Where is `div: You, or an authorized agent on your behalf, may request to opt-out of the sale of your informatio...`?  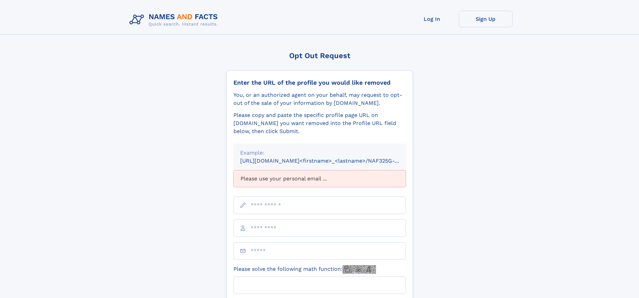 div: You, or an authorized agent on your behalf, may request to opt-out of the sale of your informatio... is located at coordinates (320, 99).